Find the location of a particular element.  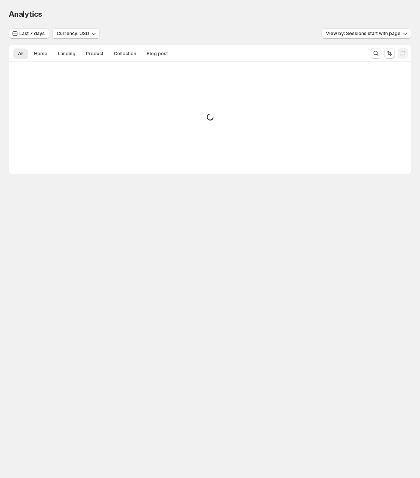

span: Last 7 days is located at coordinates (32, 34).